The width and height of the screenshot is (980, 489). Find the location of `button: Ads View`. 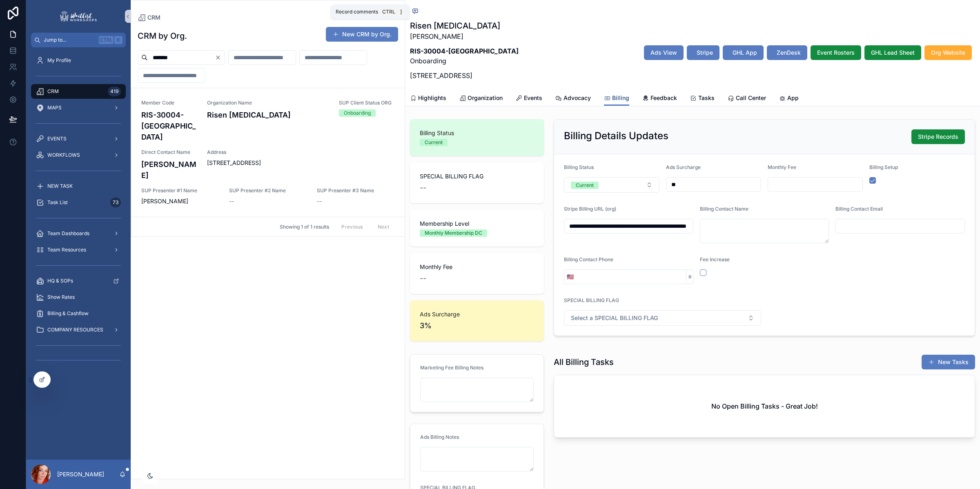

button: Ads View is located at coordinates (664, 53).